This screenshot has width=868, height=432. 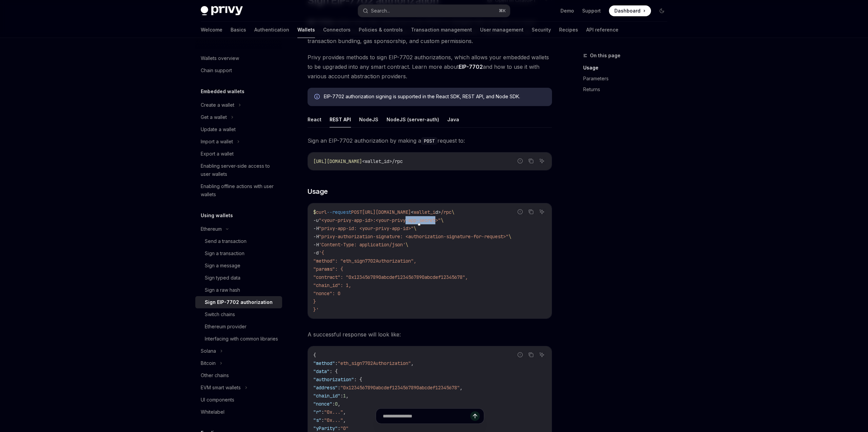 What do you see at coordinates (223, 266) in the screenshot?
I see `div: Sign a message` at bounding box center [223, 266].